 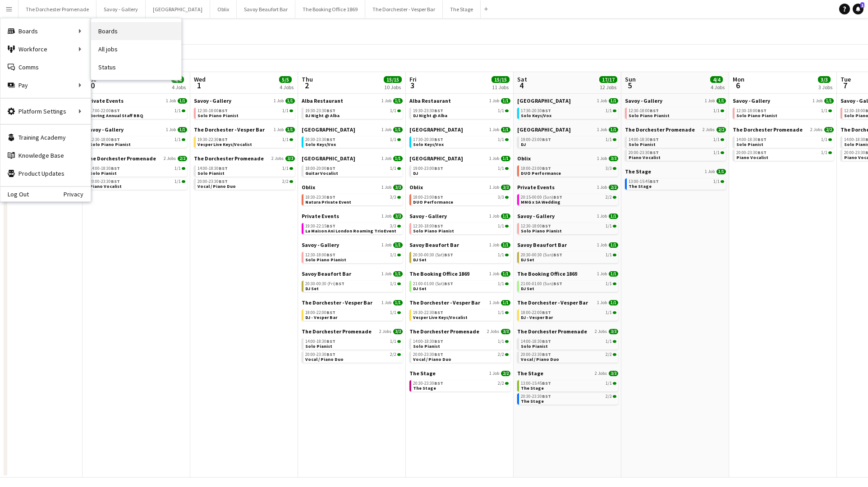 I want to click on span: DJ, so click(x=523, y=144).